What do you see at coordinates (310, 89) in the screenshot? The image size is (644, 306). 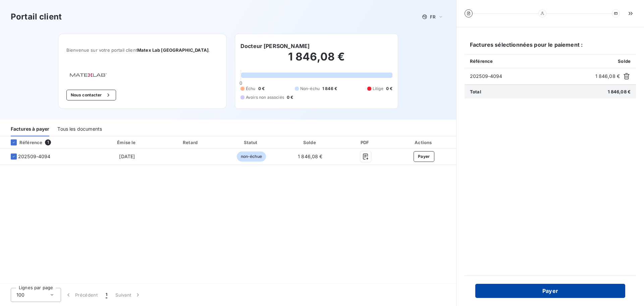 I see `span: Non-échu` at bounding box center [310, 89].